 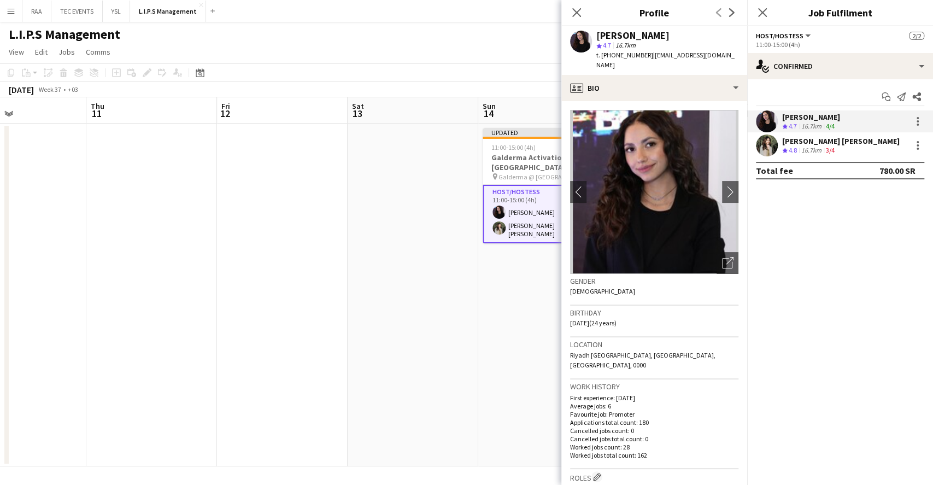 What do you see at coordinates (654, 477) in the screenshot?
I see `h3: Roles` at bounding box center [654, 477].